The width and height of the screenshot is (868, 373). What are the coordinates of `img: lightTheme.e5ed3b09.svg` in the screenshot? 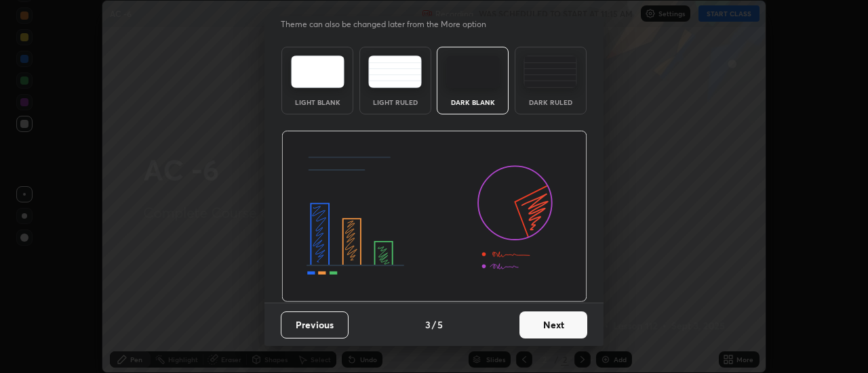 It's located at (317, 72).